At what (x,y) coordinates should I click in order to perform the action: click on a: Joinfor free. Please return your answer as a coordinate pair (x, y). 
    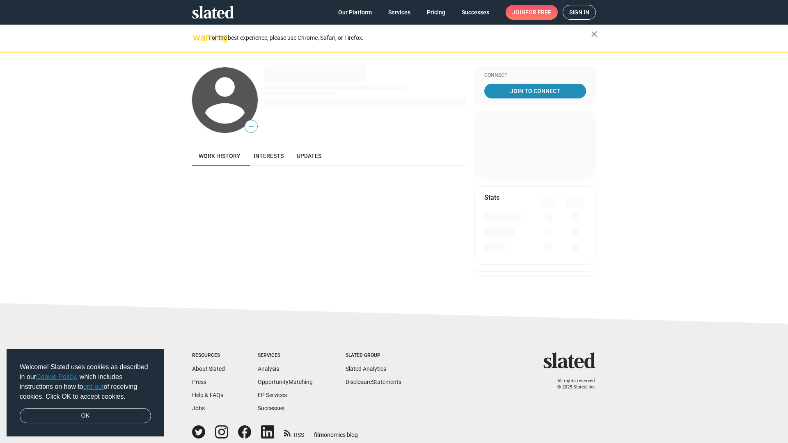
    Looking at the image, I should click on (532, 12).